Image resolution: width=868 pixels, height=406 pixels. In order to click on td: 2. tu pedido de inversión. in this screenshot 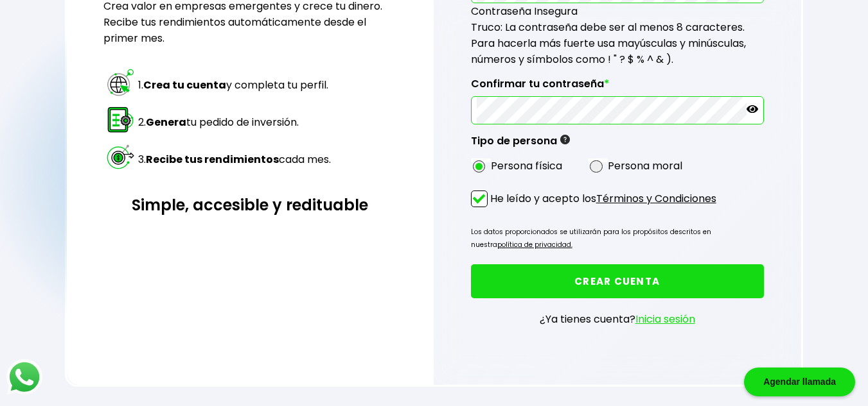, I will do `click(235, 122)`.